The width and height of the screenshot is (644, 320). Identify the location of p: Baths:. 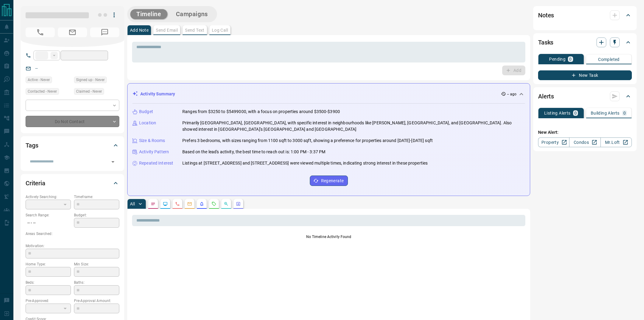
(97, 282).